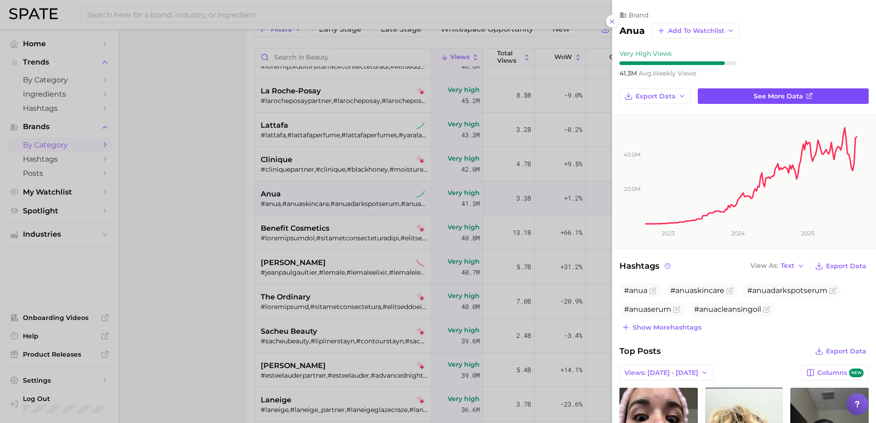  What do you see at coordinates (727, 309) in the screenshot?
I see `span: #anuacleansingoil` at bounding box center [727, 309].